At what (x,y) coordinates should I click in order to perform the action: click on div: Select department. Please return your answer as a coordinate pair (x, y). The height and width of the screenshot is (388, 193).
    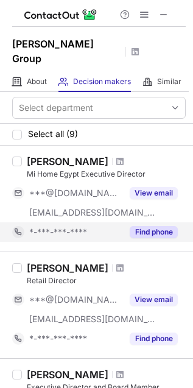
    Looking at the image, I should click on (56, 108).